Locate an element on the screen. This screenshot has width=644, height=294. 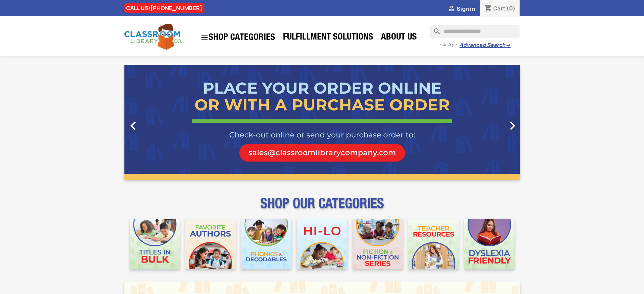
img: CLC_Dyslexia_Mobile.jpg is located at coordinates (489, 244).